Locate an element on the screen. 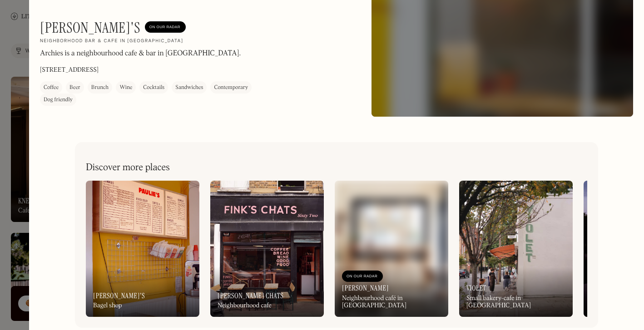  h2: Discover more places is located at coordinates (128, 167).